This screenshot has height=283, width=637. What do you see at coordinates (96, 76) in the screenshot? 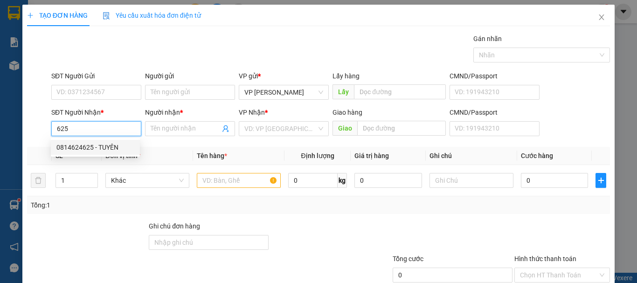
I see `div: SĐT Người Gửi` at bounding box center [96, 76].